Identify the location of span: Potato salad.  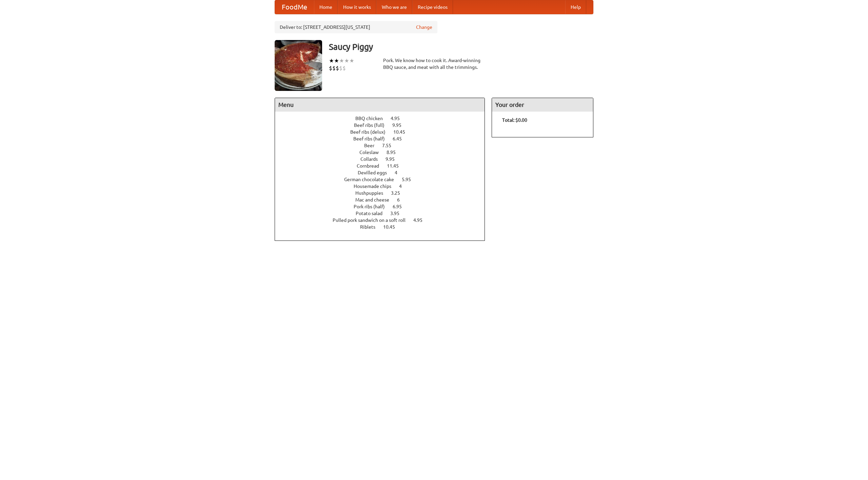
(372, 213).